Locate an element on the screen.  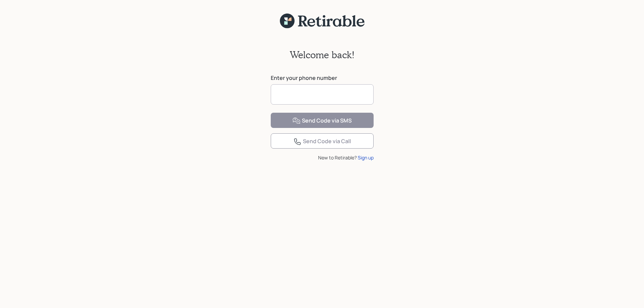
h2: Welcome back! is located at coordinates (322, 55).